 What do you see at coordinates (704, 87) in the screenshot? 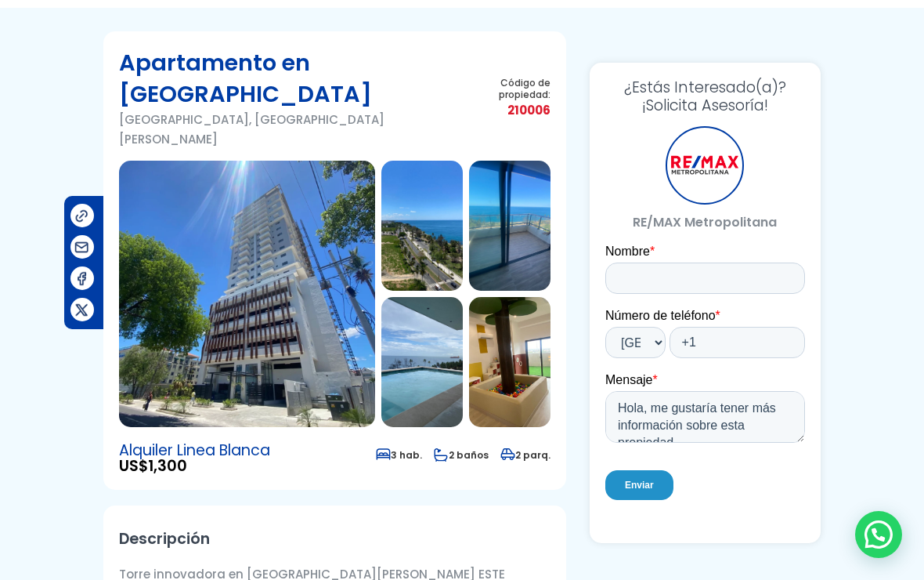
I see `span: ¿Estás Interesado(a)?` at bounding box center [704, 87].